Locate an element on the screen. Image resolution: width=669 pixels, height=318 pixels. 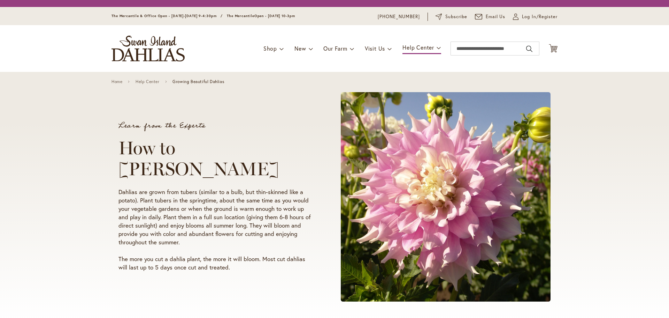
a: Log In/Register is located at coordinates (535, 17).